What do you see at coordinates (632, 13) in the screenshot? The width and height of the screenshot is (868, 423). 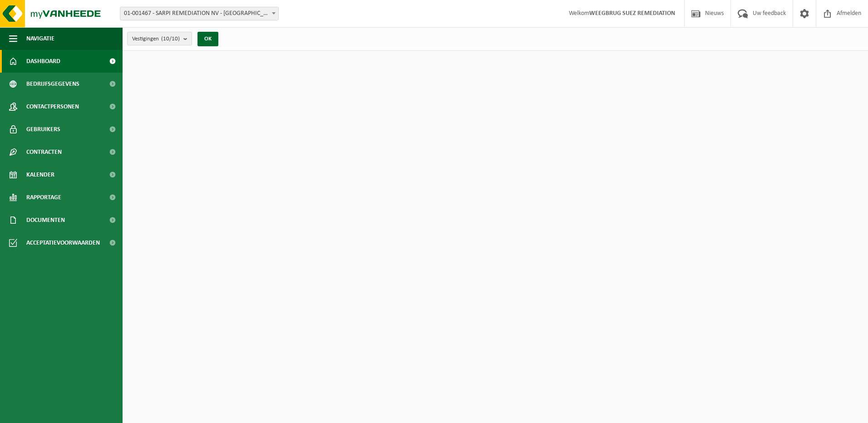 I see `strong: WEEGBRUG SUEZ REMEDIATION` at bounding box center [632, 13].